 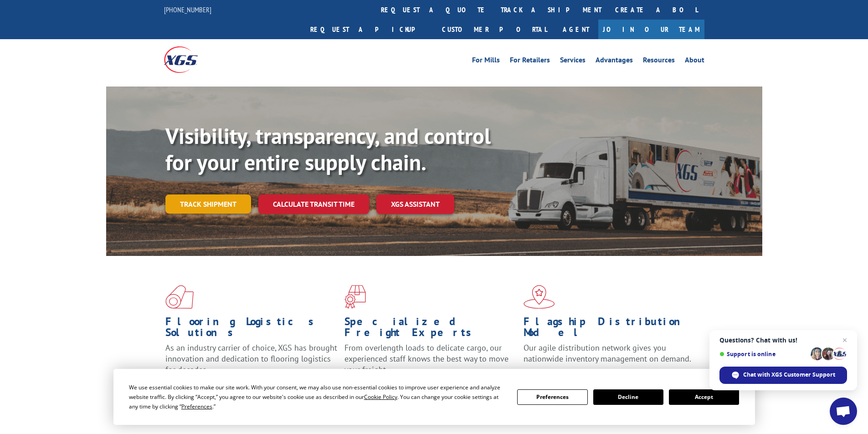 I want to click on img: xgs-icon-focused-on-flooring-red, so click(x=355, y=298).